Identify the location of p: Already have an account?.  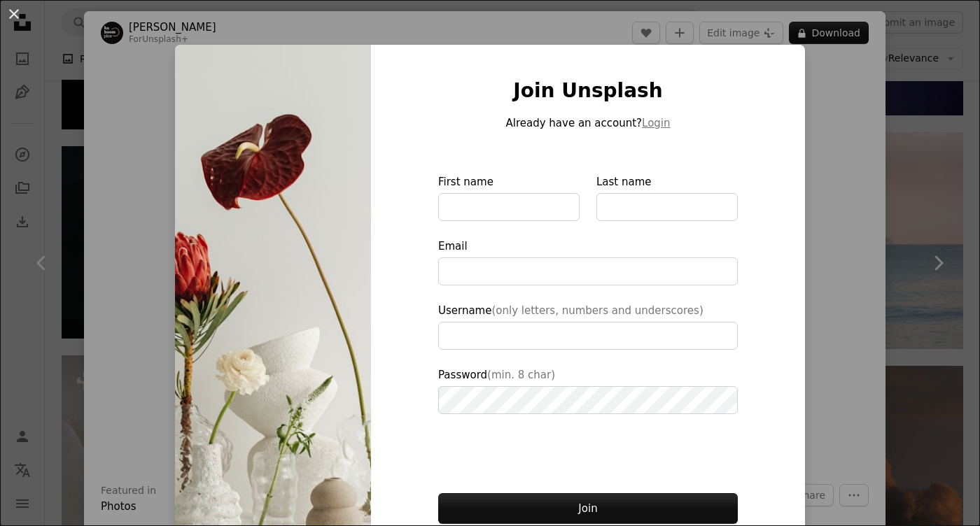
(588, 123).